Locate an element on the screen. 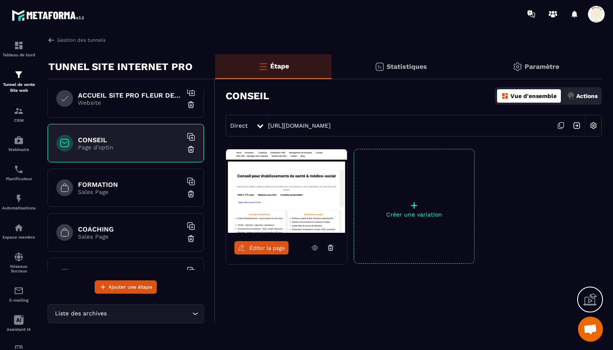 The image size is (613, 350). a: automationsautomationsAutomatisations is located at coordinates (19, 202).